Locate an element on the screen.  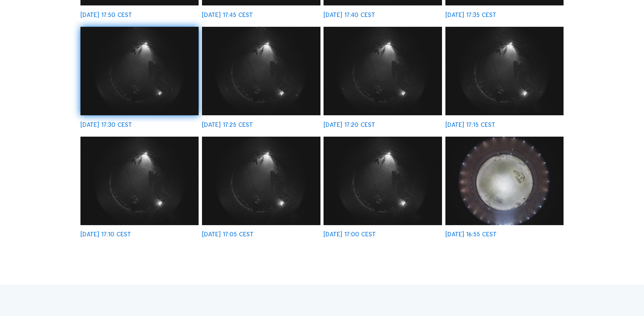
img: image_53301322 is located at coordinates (382, 71).